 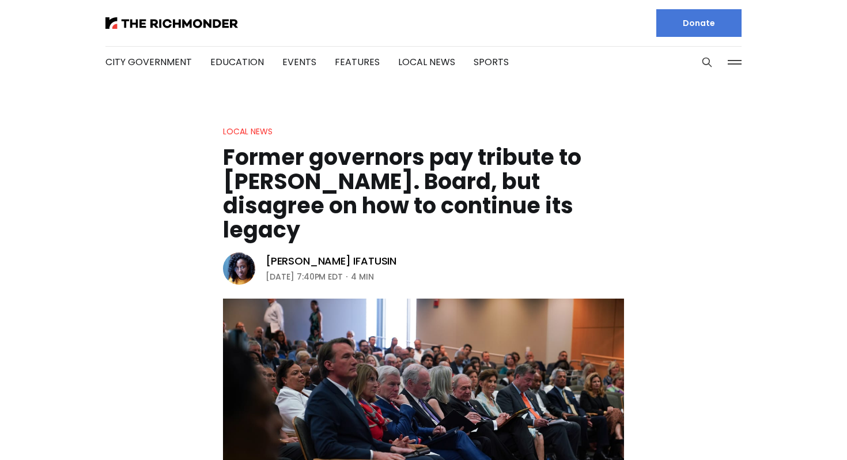 What do you see at coordinates (357, 62) in the screenshot?
I see `a: Features` at bounding box center [357, 62].